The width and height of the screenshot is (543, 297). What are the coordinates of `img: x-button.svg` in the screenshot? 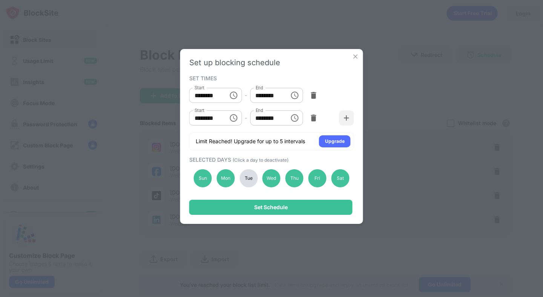 It's located at (355, 57).